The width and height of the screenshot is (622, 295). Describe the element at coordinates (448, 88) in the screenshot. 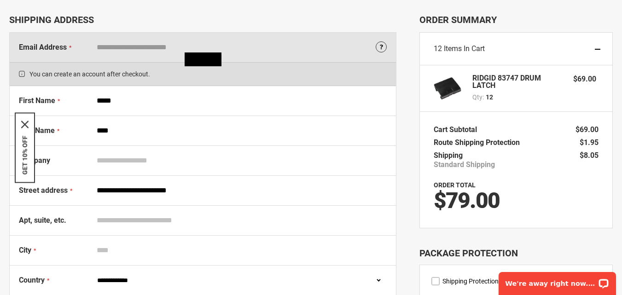

I see `img: RIDGID 83747 DRUM LATCH` at that location.